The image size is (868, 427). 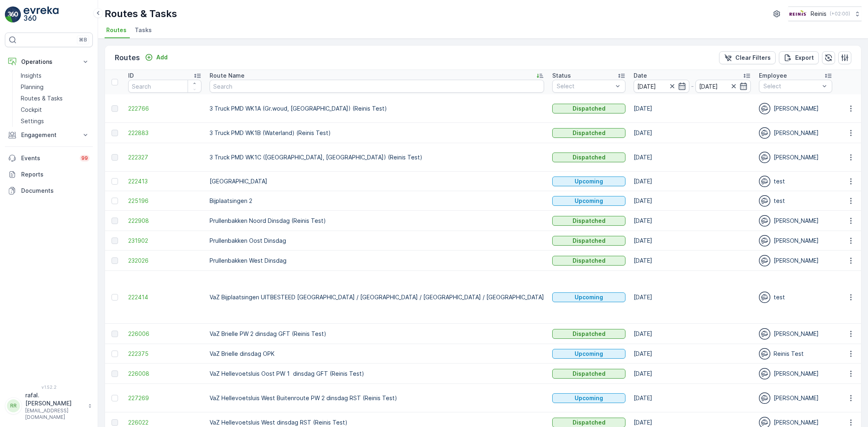 I want to click on p: Routes, so click(x=128, y=58).